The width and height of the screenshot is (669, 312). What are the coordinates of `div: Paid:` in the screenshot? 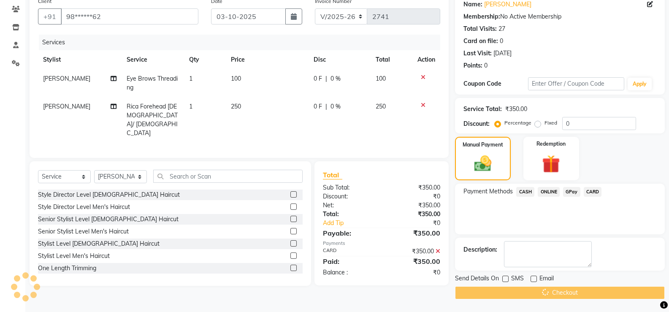 It's located at (349, 261).